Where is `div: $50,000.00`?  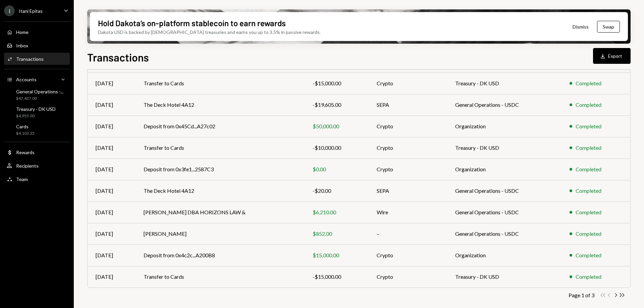 div: $50,000.00 is located at coordinates (336, 126).